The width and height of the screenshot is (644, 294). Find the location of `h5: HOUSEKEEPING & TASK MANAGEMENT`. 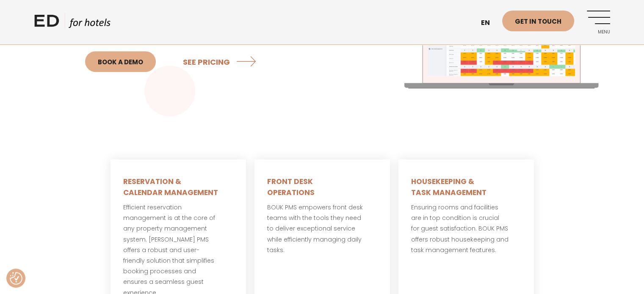

h5: HOUSEKEEPING & TASK MANAGEMENT is located at coordinates (466, 187).